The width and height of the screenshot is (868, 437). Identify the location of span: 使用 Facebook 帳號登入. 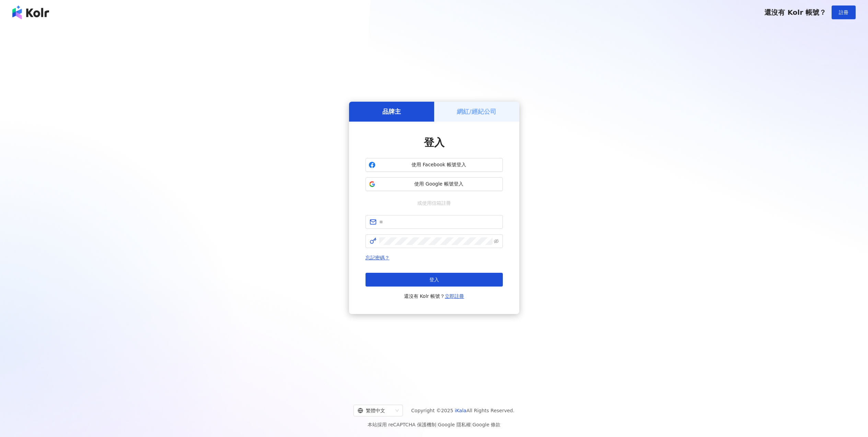
(439, 165).